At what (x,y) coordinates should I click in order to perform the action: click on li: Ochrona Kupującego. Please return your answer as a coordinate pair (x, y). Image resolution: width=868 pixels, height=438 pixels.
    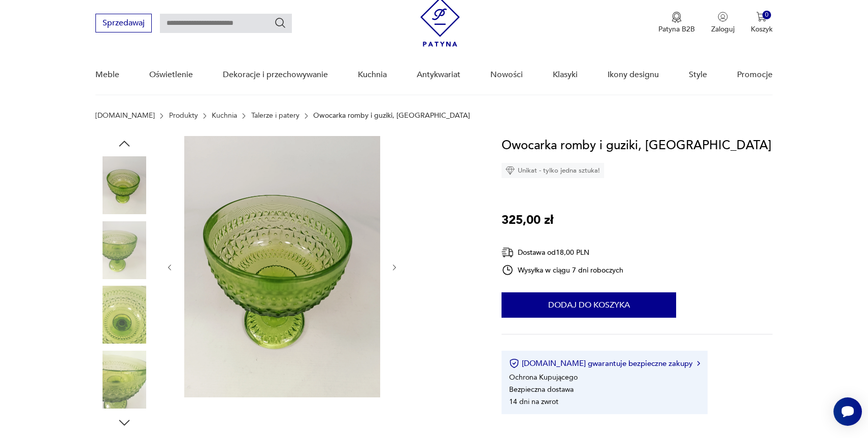
    Looking at the image, I should click on (543, 377).